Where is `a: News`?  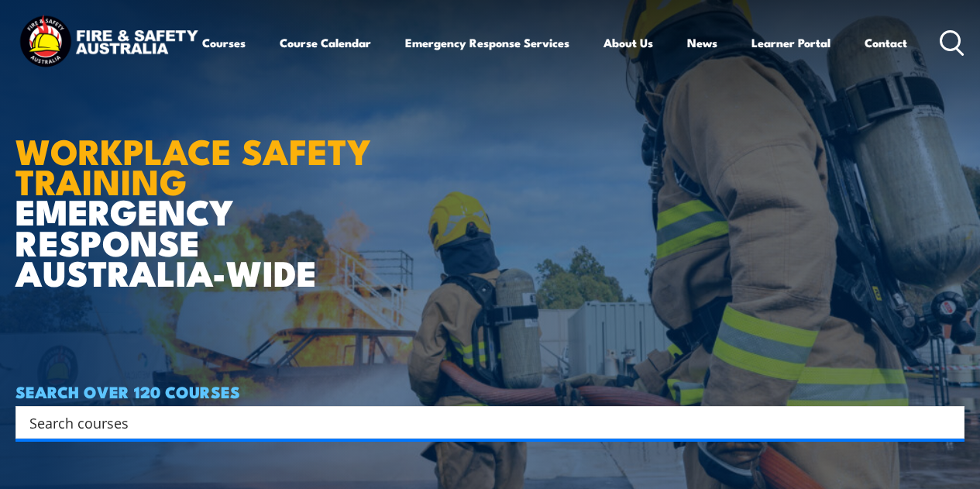
a: News is located at coordinates (702, 43).